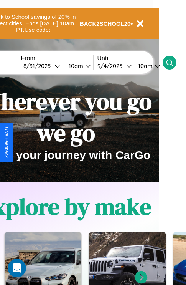  Describe the element at coordinates (57, 58) in the screenshot. I see `label: From` at that location.